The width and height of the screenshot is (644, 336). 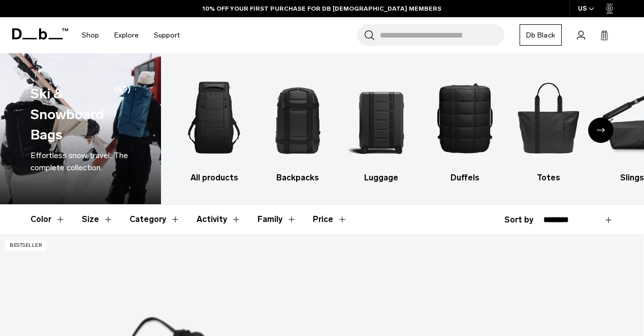 What do you see at coordinates (214, 178) in the screenshot?
I see `h3: All products` at bounding box center [214, 178].